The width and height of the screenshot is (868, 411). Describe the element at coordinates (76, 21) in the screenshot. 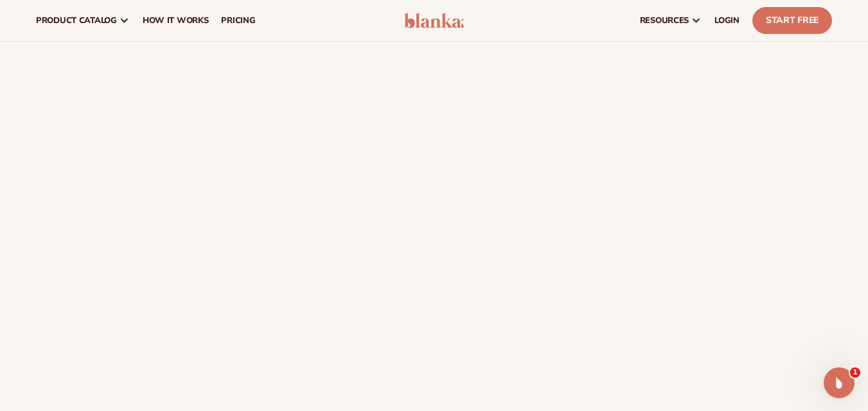

I see `span: product catalog` at that location.